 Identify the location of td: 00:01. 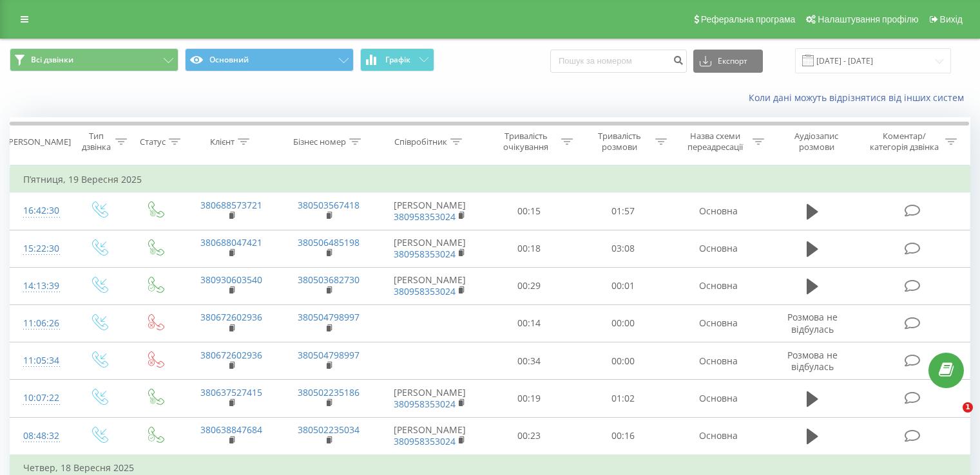
(622, 286).